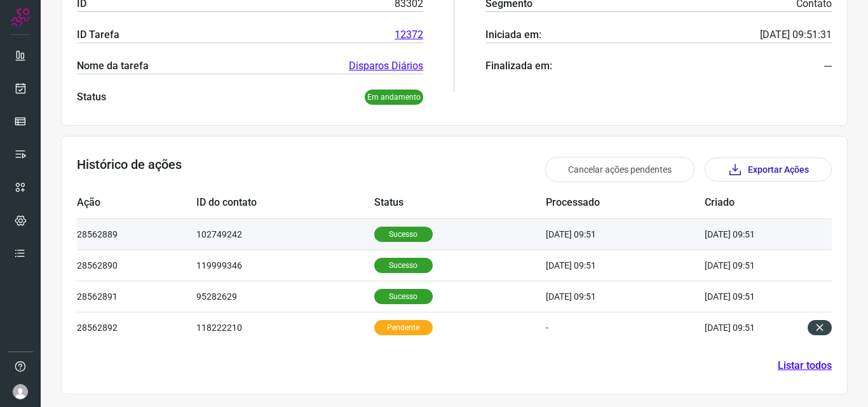  I want to click on p: Em andamento, so click(394, 97).